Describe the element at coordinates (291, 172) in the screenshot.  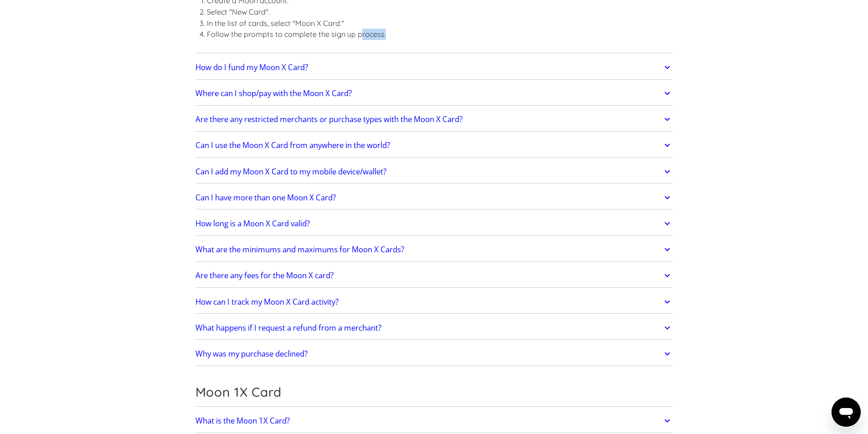
I see `h2: Can I add my Moon X Card to my mobile device/wallet?` at that location.